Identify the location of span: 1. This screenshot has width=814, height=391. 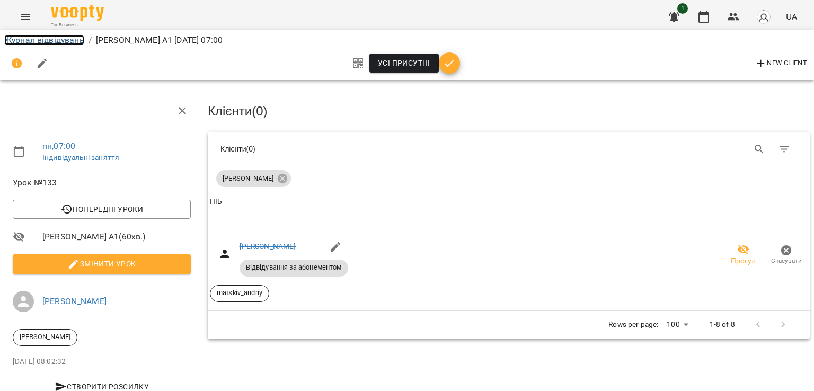
(683, 8).